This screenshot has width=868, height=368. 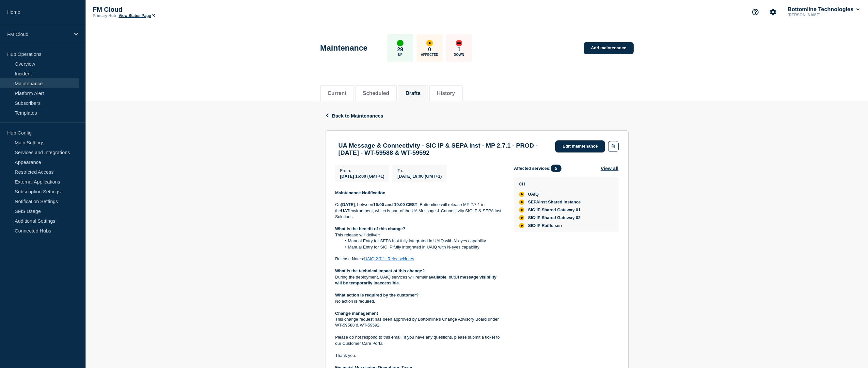 What do you see at coordinates (104, 16) in the screenshot?
I see `p: Primary Hub` at bounding box center [104, 16].